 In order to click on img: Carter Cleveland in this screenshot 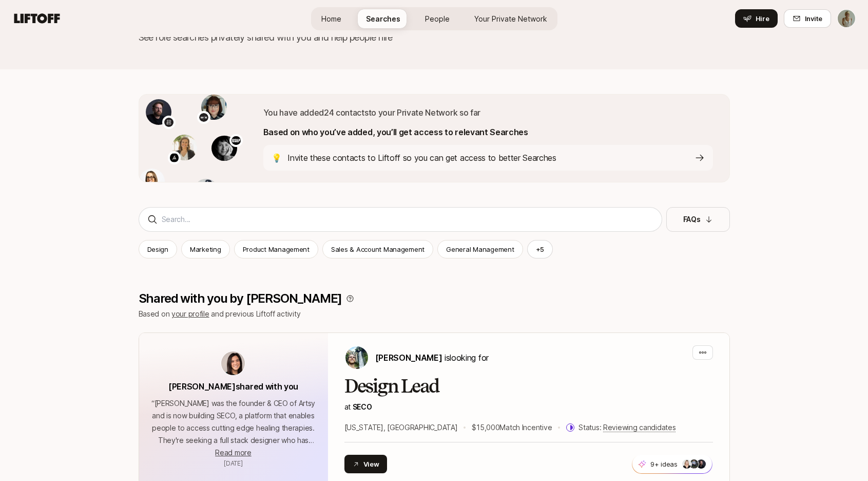, I will do `click(357, 358)`.